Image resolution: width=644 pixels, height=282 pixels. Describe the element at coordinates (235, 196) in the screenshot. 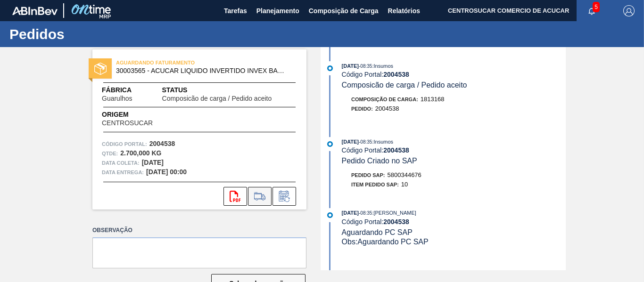

I see `div: Abrir arquivo PDF` at that location.